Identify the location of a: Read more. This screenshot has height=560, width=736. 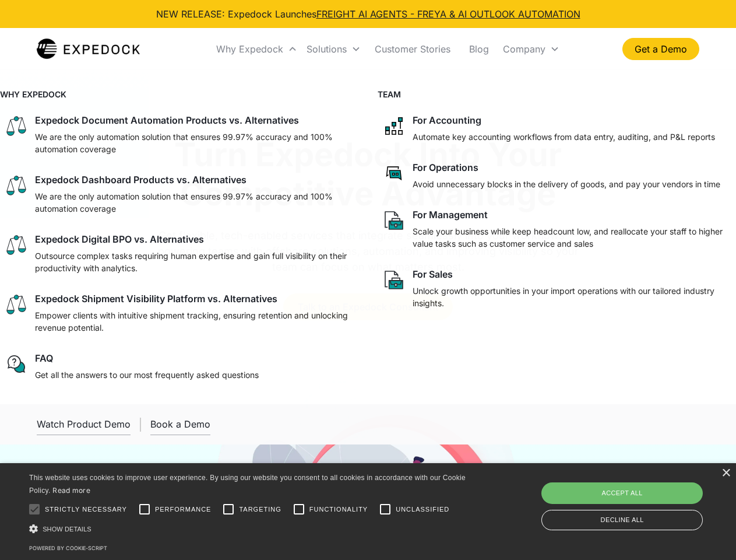
(71, 490).